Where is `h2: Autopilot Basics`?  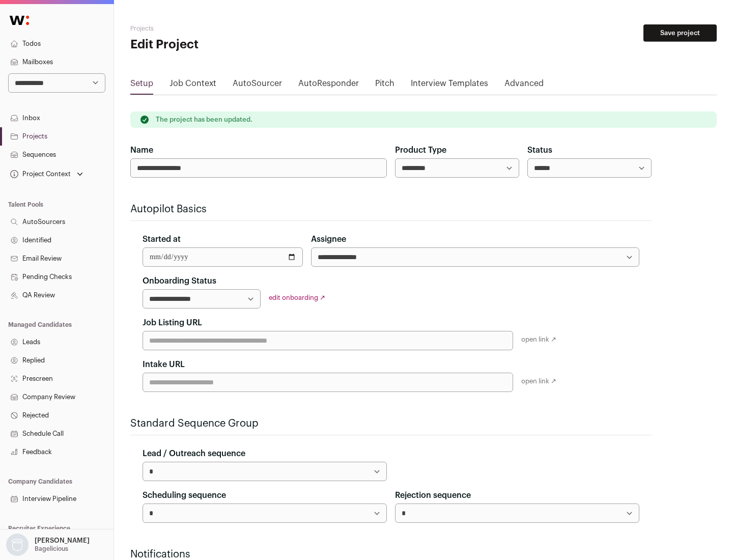 h2: Autopilot Basics is located at coordinates (391, 209).